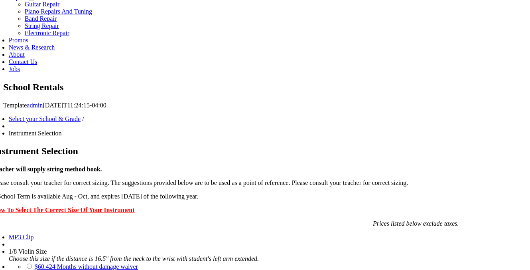 This screenshot has width=530, height=270. I want to click on span: Promos, so click(18, 40).